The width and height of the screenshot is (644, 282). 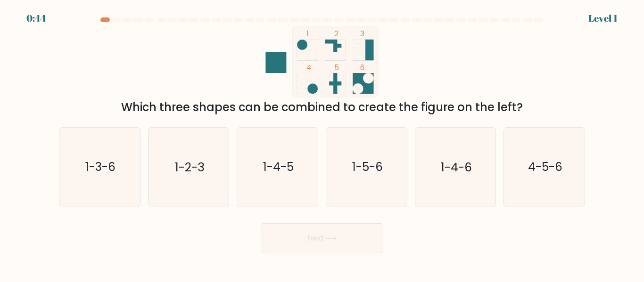 I want to click on div: Level 1, so click(x=603, y=18).